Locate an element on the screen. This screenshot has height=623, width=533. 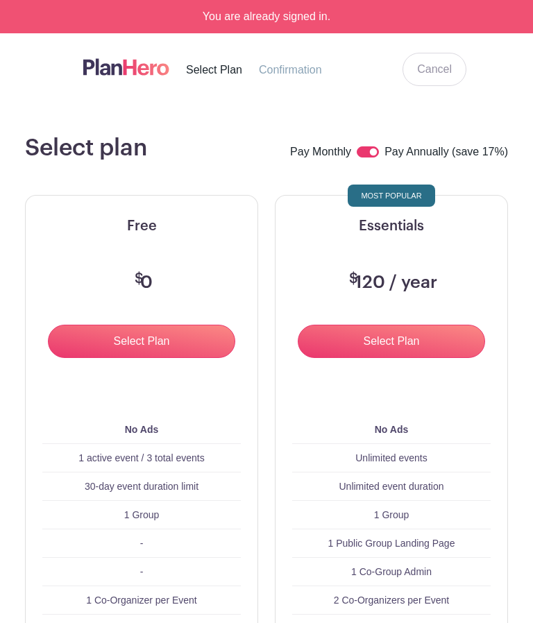
span: Unlimited events is located at coordinates (391, 458).